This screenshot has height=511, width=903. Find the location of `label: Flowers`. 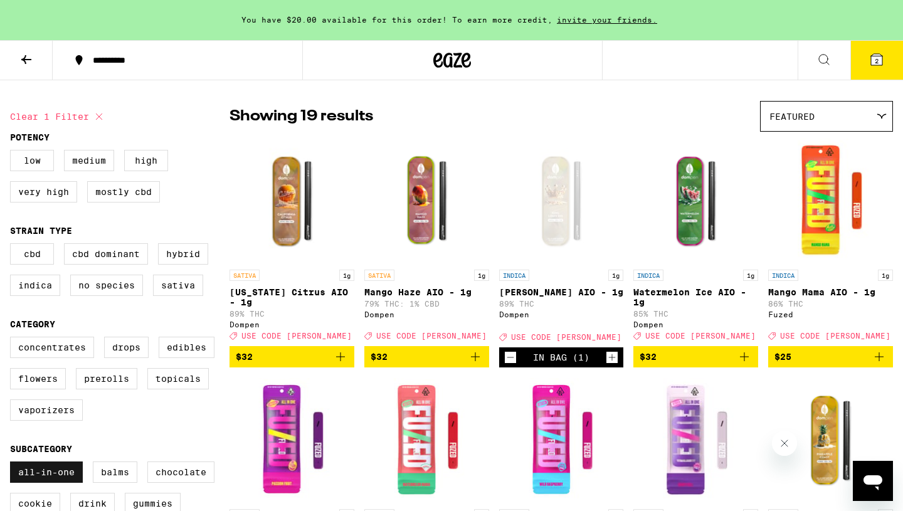

label: Flowers is located at coordinates (38, 379).